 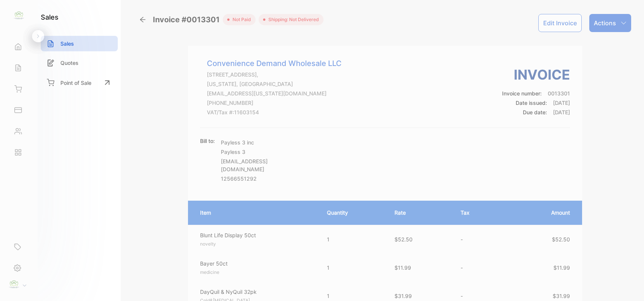 What do you see at coordinates (257, 291) in the screenshot?
I see `p: DayQuil & NyQuil 32pk` at bounding box center [257, 291].